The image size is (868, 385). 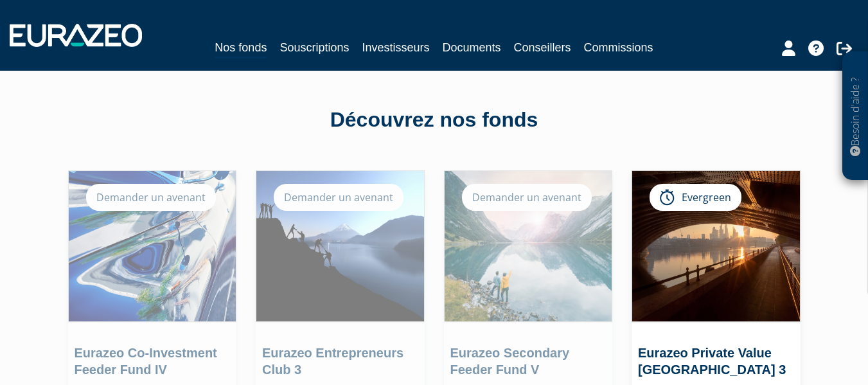 I want to click on a: Souscriptions, so click(x=315, y=47).